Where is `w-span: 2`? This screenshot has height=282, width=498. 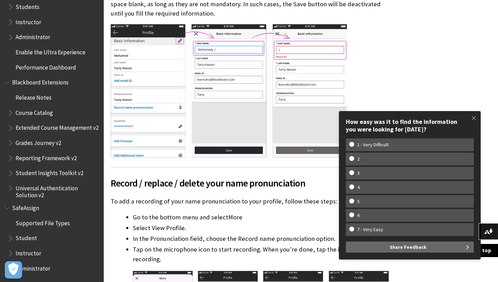
w-span: 2 is located at coordinates (358, 159).